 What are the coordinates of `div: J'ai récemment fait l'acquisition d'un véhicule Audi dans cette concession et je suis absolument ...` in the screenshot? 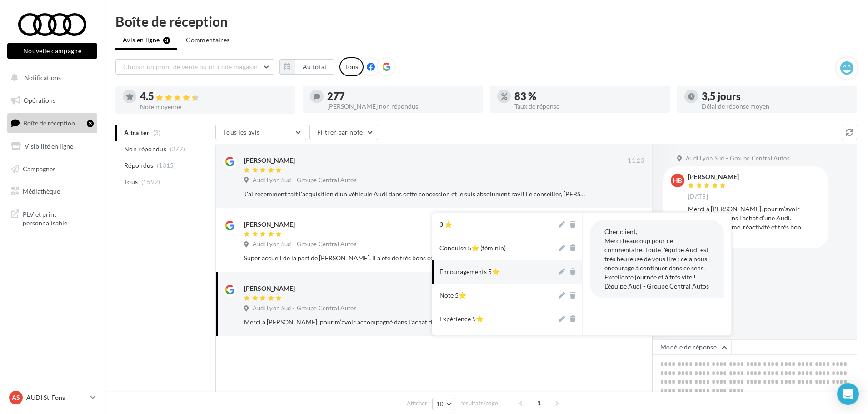 It's located at (414, 194).